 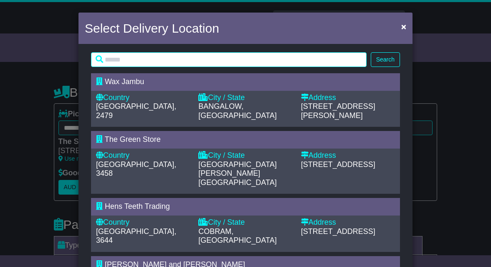 I want to click on button: Close, so click(x=404, y=26).